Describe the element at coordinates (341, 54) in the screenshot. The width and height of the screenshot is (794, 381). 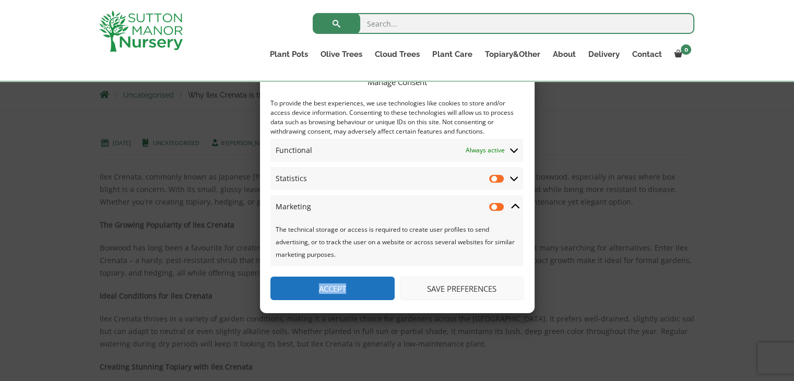
I see `a: Olive Trees` at that location.